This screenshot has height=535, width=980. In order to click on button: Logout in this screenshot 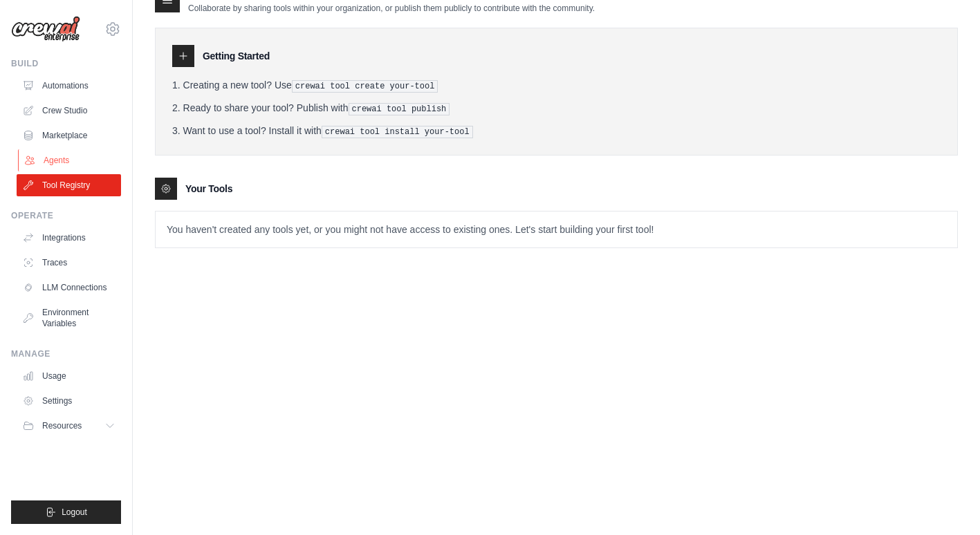, I will do `click(66, 513)`.